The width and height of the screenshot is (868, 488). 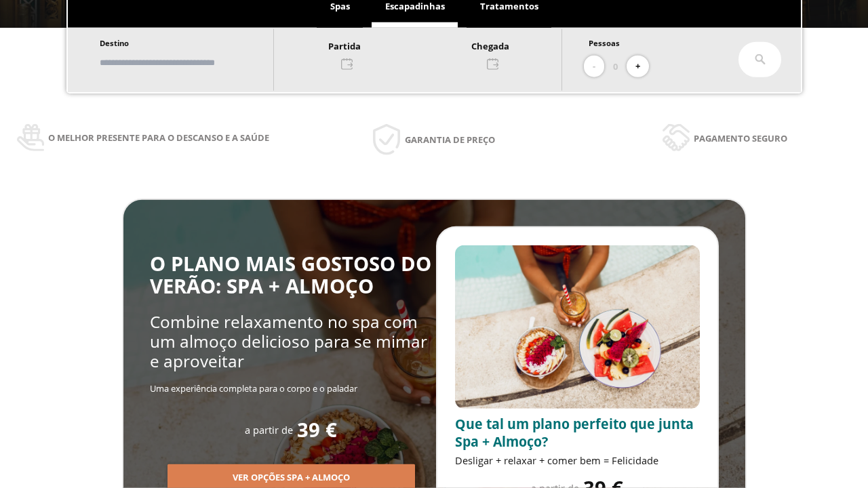 What do you see at coordinates (604, 43) in the screenshot?
I see `span: Pessoas` at bounding box center [604, 43].